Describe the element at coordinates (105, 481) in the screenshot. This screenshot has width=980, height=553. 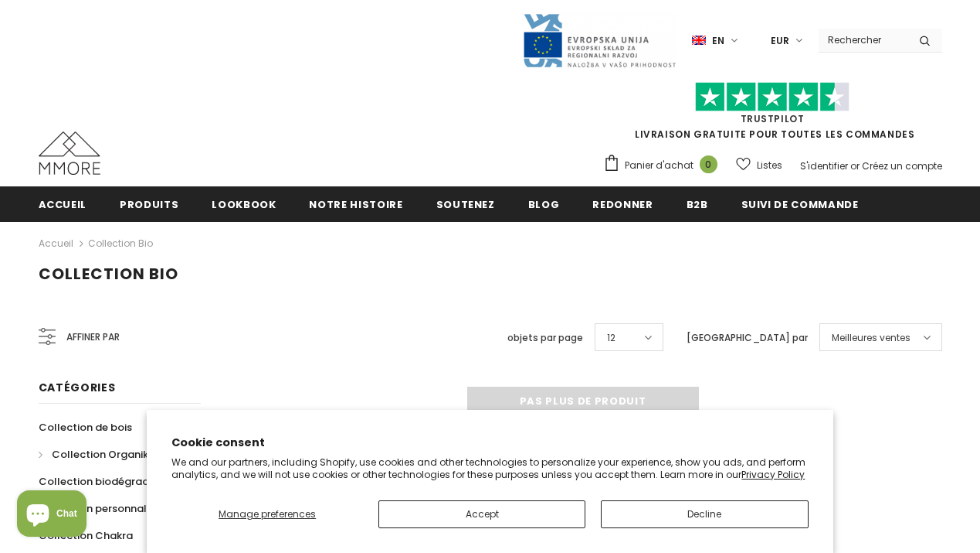
I see `a: Collection biodégradable` at that location.